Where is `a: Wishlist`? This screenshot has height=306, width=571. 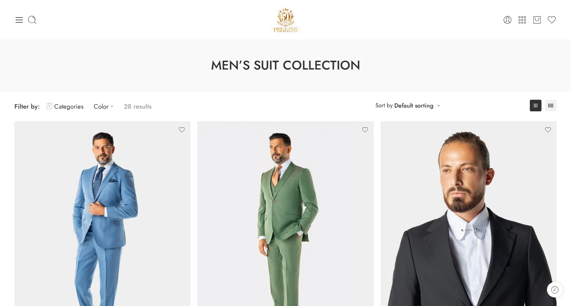 a: Wishlist is located at coordinates (551, 20).